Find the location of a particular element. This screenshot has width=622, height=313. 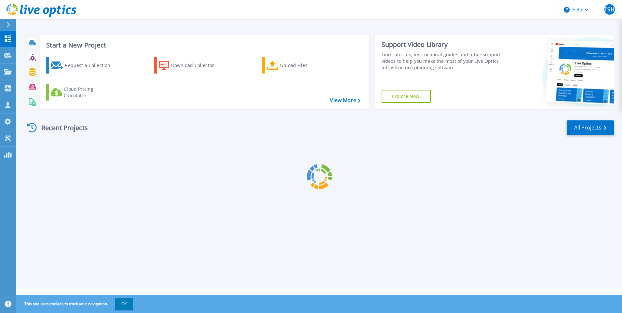

div: Find tutorials, instructional guides and other support videos to help you make the most of your L... is located at coordinates (443, 61).